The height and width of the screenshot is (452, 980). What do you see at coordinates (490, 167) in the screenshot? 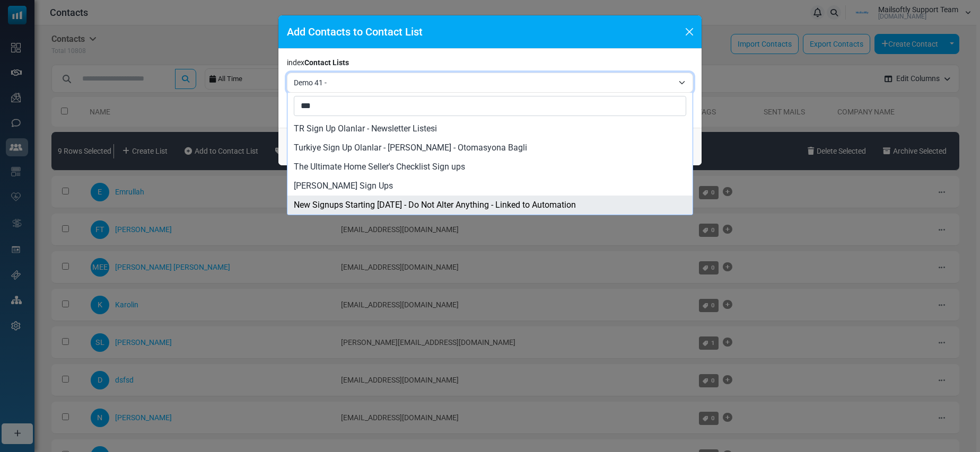
I see `li: The Ultimate Home Seller's Checklist Sign ups` at bounding box center [490, 167].